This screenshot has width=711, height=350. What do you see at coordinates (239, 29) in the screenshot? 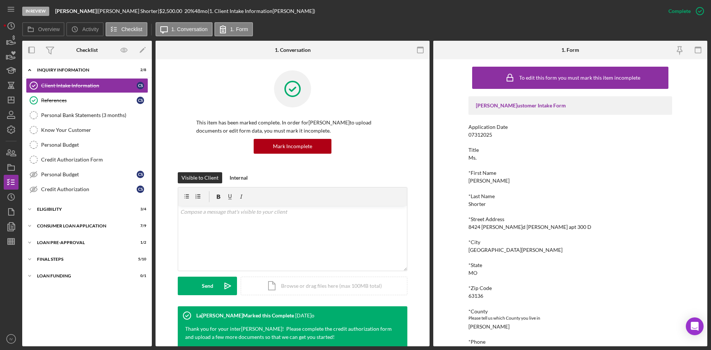
I see `label: 1. Form` at bounding box center [239, 29].